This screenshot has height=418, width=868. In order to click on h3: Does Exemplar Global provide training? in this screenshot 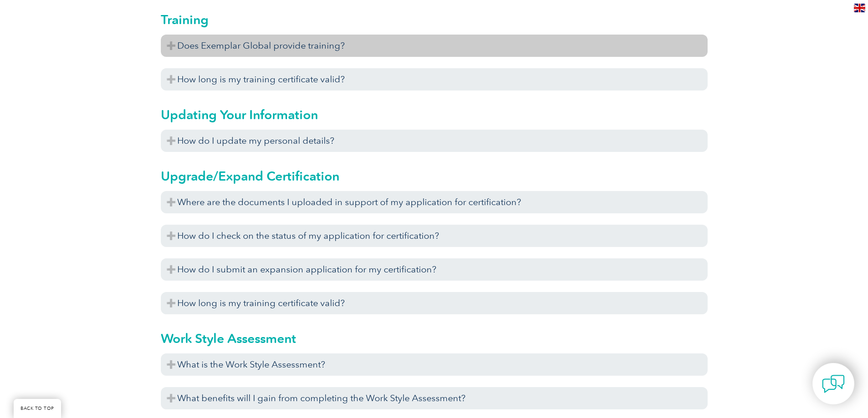, I will do `click(434, 45)`.